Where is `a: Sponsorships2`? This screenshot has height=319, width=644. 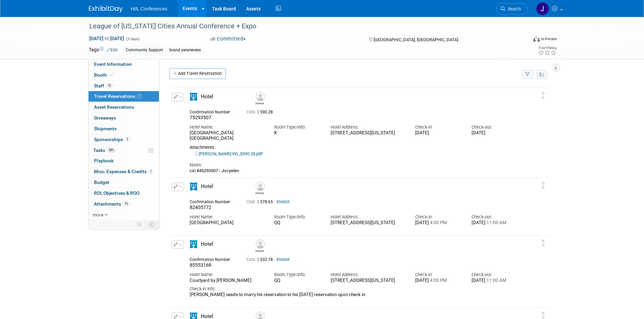
a: Sponsorships2 is located at coordinates (124, 140).